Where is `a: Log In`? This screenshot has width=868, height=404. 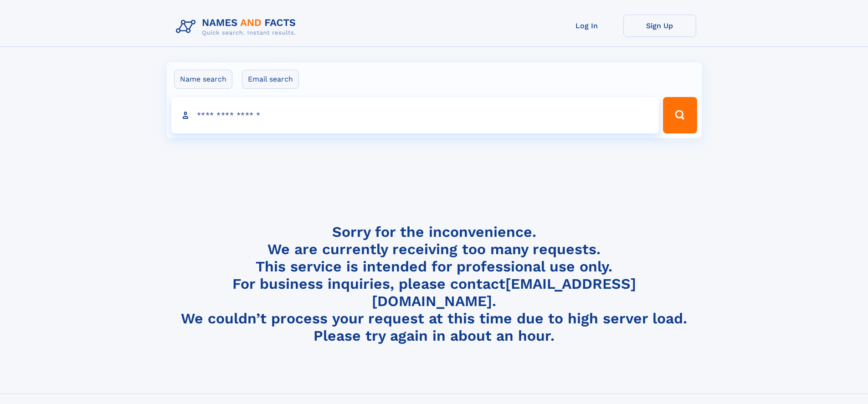
a: Log In is located at coordinates (587, 26).